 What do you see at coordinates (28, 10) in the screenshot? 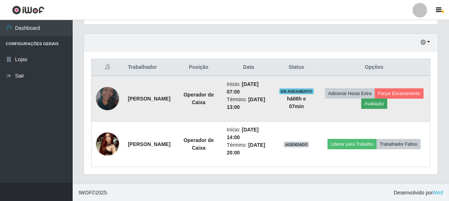
I see `img: CoreUI Logo` at bounding box center [28, 10].